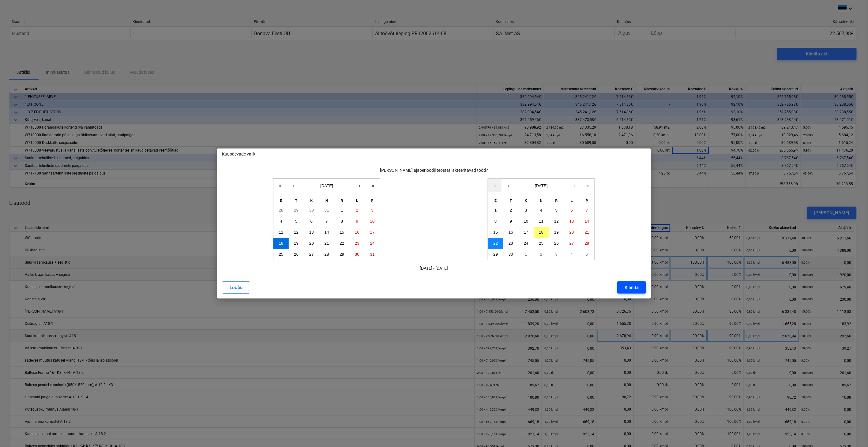 This screenshot has height=447, width=868. I want to click on abbr: teisipäev, so click(511, 200).